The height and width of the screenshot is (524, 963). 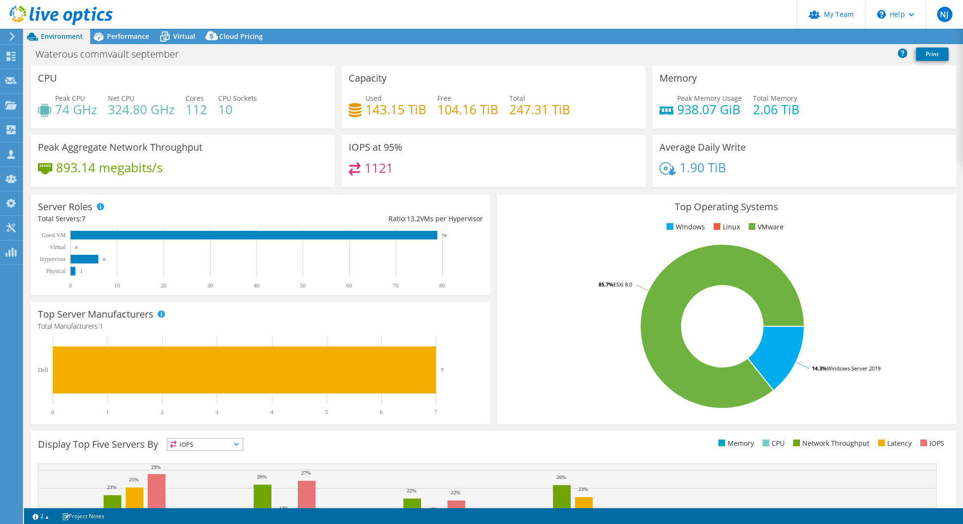 I want to click on h4: Total Manufacturers:, so click(x=260, y=326).